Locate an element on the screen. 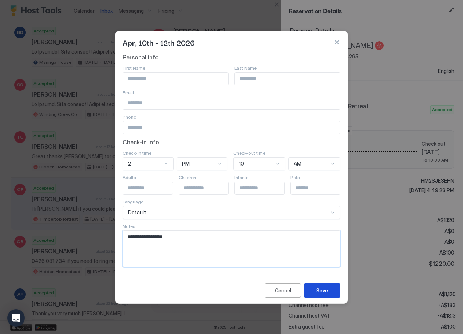 This screenshot has height=334, width=463. div: Open Intercom Messenger is located at coordinates (16, 318).